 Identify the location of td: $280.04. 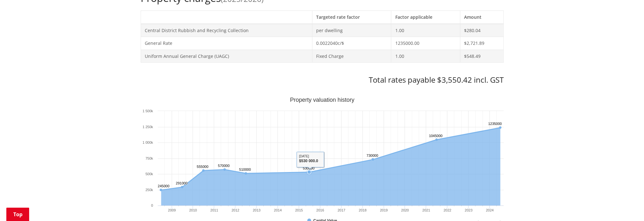
(482, 30).